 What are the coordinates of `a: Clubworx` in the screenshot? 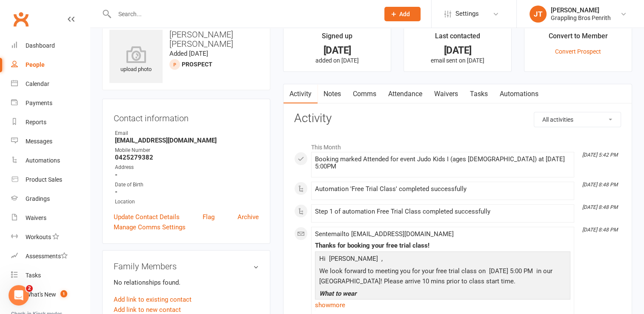 It's located at (21, 19).